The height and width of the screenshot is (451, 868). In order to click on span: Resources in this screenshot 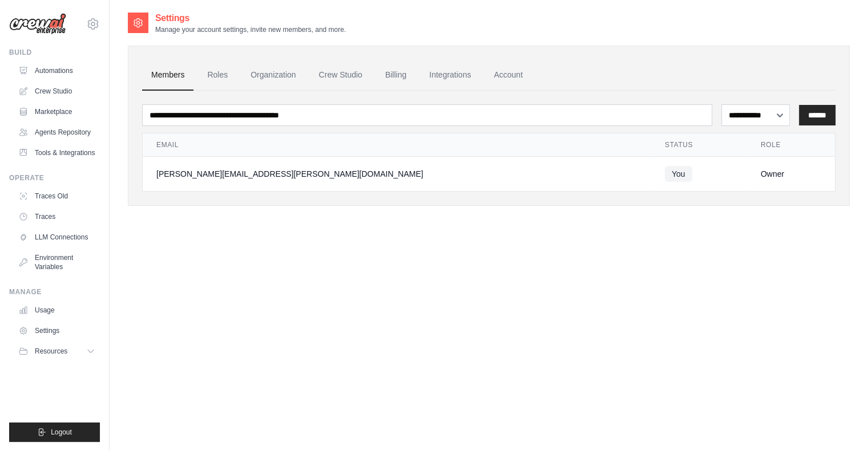, I will do `click(51, 351)`.